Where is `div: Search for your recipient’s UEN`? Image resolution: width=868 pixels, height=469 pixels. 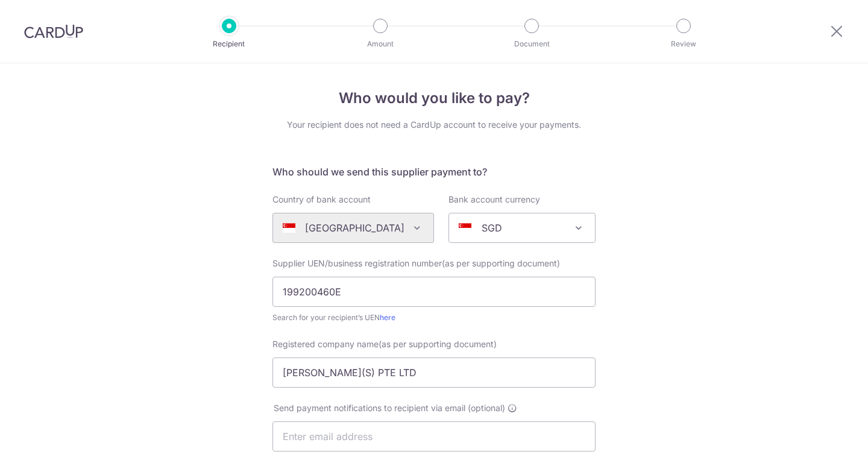
div: Search for your recipient’s UEN is located at coordinates (434, 318).